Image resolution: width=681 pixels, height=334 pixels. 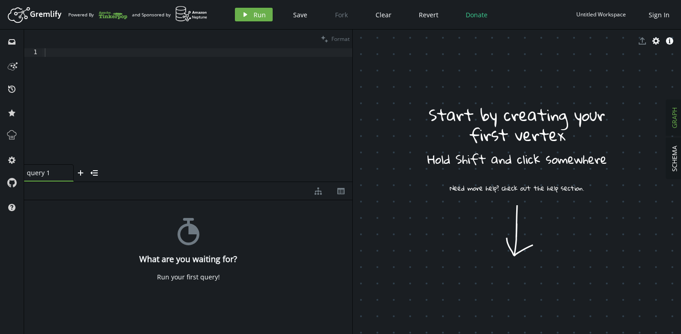 What do you see at coordinates (477, 15) in the screenshot?
I see `button: Donate` at bounding box center [477, 15].